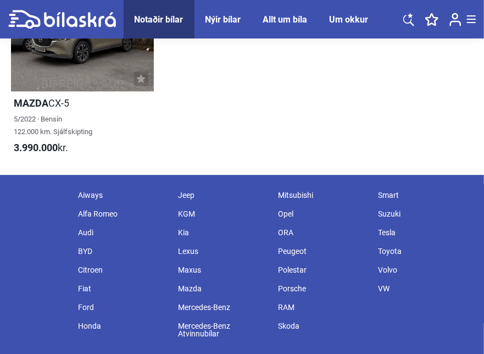 The height and width of the screenshot is (354, 484). Describe the element at coordinates (222, 330) in the screenshot. I see `div: Mercedes-Benz Atvinnubílar` at that location.